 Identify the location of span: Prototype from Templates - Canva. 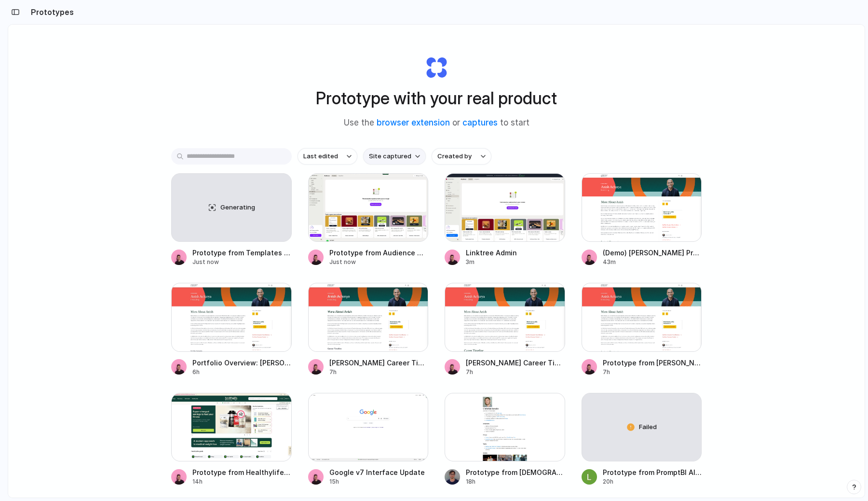
(242, 253).